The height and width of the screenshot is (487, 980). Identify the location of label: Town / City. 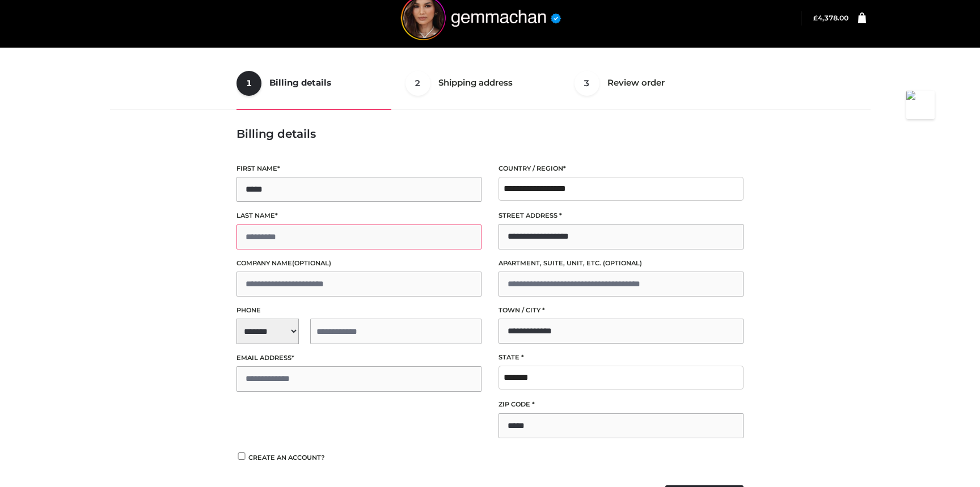
(621, 310).